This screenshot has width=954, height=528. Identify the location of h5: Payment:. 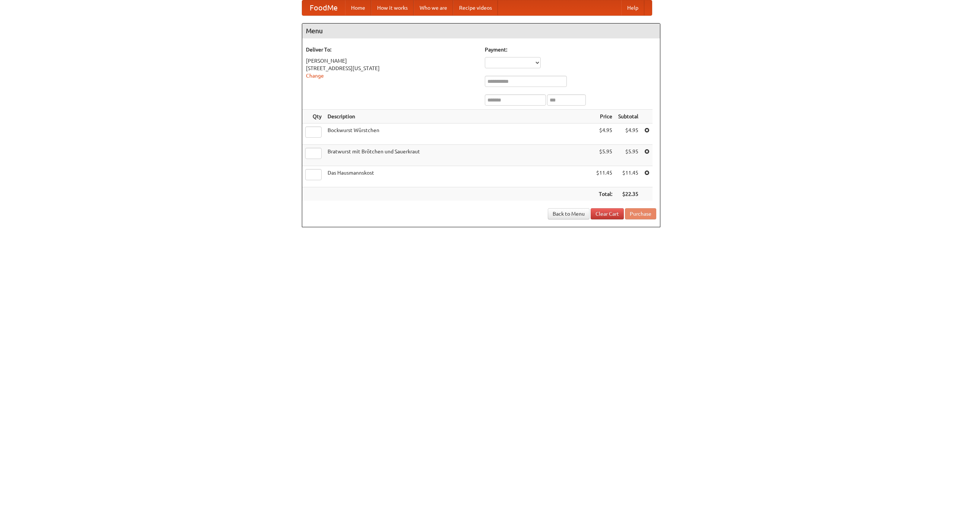
(571, 50).